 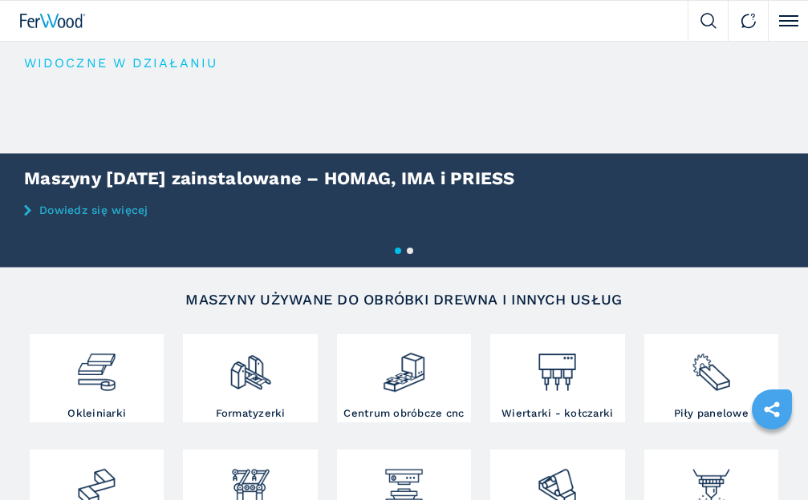 What do you see at coordinates (711, 413) in the screenshot?
I see `h3: Piły panelowe` at bounding box center [711, 413].